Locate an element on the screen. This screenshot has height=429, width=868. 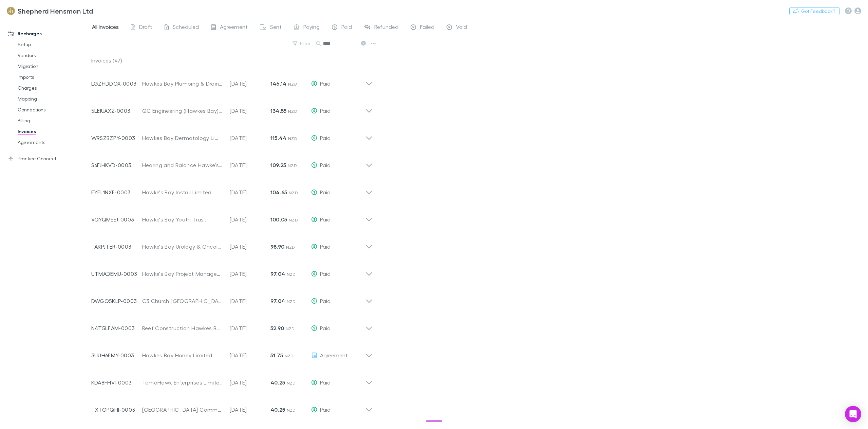
a: Shepherd Hensman Ltd is located at coordinates (50, 11).